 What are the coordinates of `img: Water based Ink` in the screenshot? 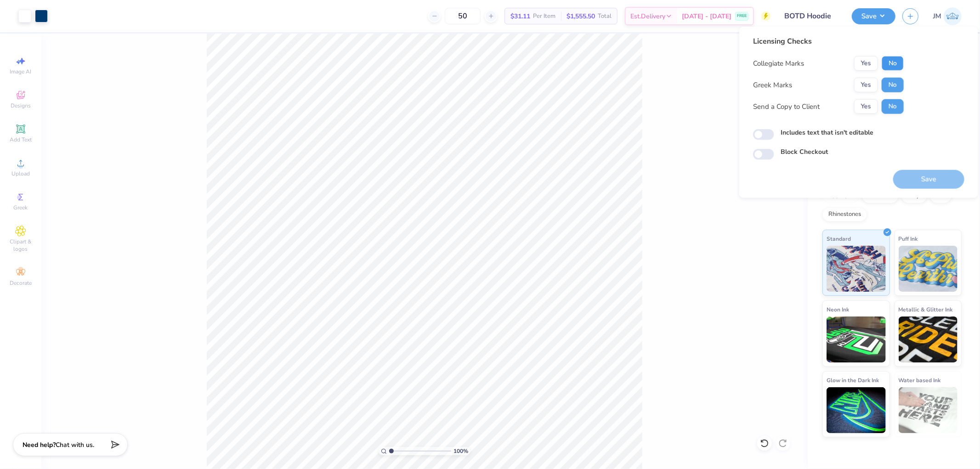 It's located at (928, 410).